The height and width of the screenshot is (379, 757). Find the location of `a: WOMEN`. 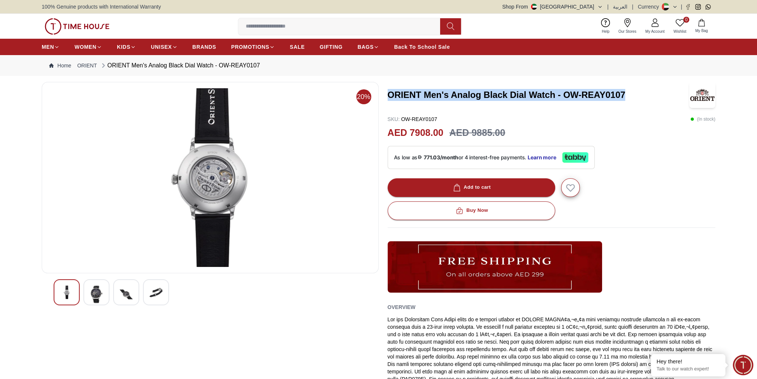

a: WOMEN is located at coordinates (88, 47).